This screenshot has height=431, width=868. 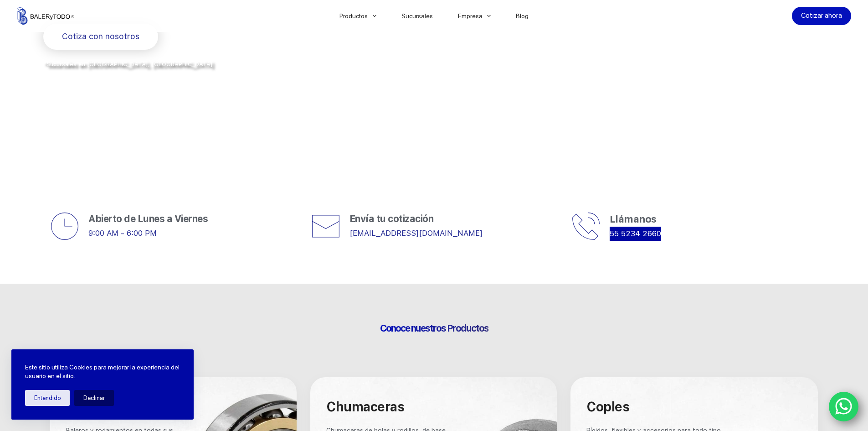 What do you see at coordinates (633, 219) in the screenshot?
I see `span: Llámanos` at bounding box center [633, 219].